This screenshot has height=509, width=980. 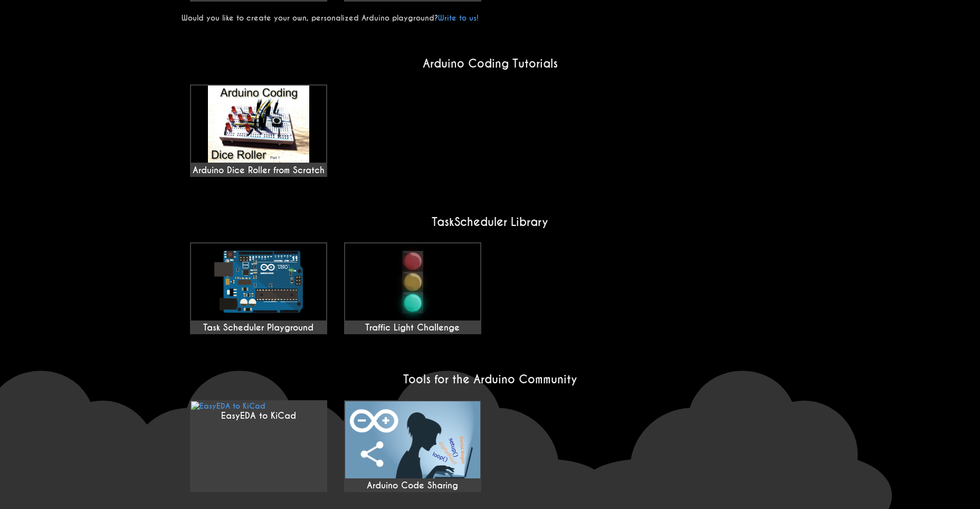 What do you see at coordinates (259, 446) in the screenshot?
I see `a: EasyEDA to KiCad` at bounding box center [259, 446].